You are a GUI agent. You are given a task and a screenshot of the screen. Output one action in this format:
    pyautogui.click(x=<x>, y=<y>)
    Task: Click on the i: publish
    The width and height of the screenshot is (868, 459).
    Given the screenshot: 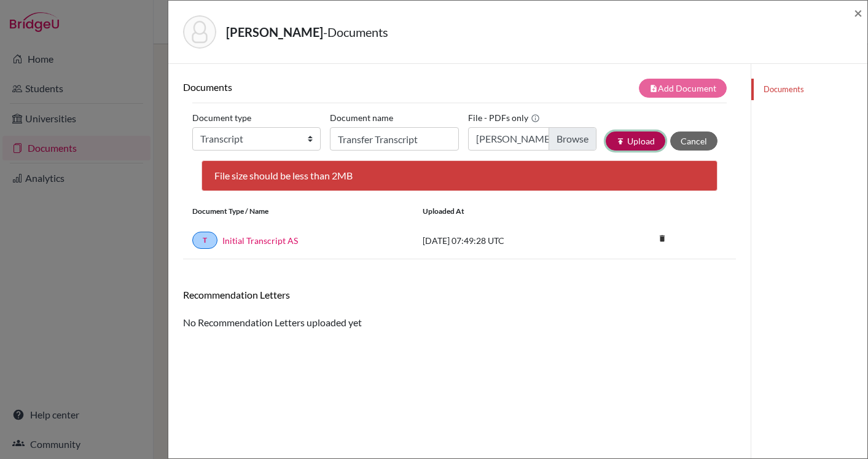 What is the action you would take?
    pyautogui.click(x=621, y=142)
    